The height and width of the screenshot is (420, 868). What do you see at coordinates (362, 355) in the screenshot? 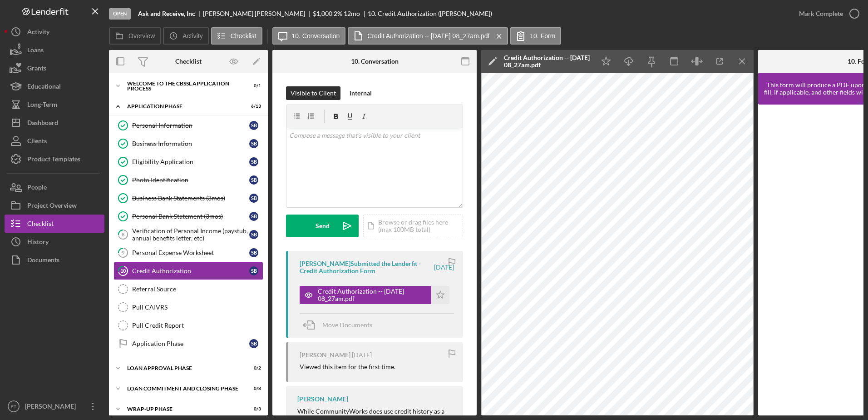
I see `time: 2025-09-25 12:26` at bounding box center [362, 355].